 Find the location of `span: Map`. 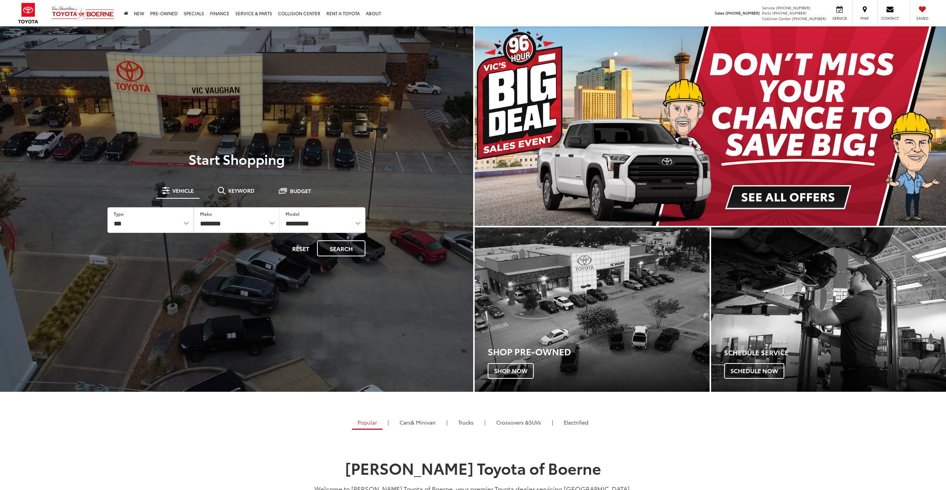

span: Map is located at coordinates (865, 18).